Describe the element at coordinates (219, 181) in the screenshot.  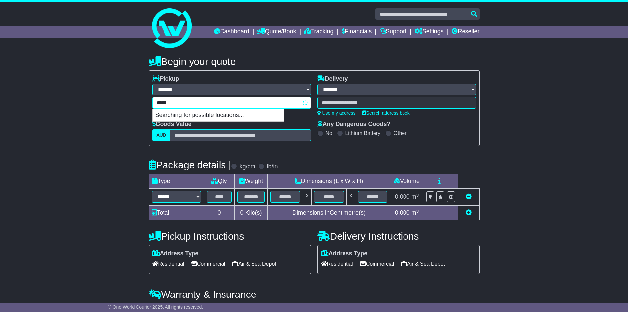
I see `td: Qty` at that location.